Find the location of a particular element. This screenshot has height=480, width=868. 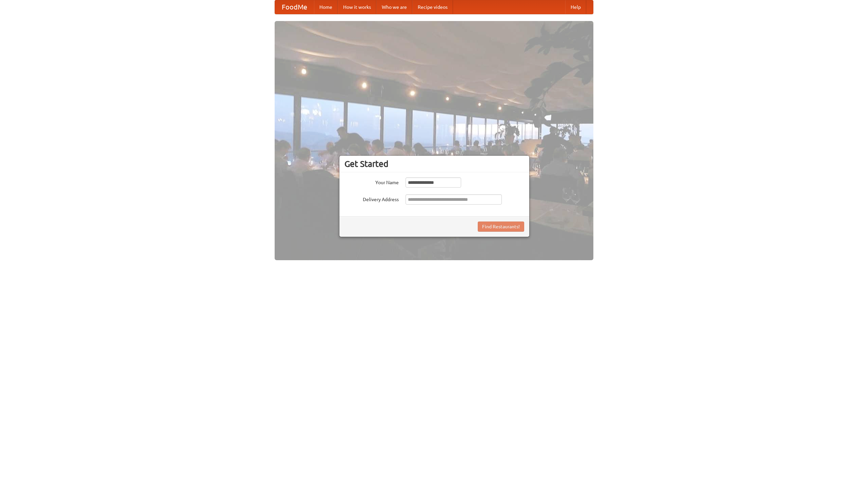

a: Recipe videos is located at coordinates (433, 7).